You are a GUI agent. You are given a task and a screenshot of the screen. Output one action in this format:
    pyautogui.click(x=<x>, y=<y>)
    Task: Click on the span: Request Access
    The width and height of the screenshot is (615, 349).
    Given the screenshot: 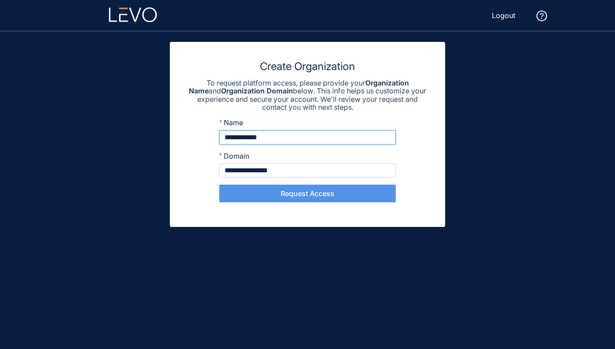 What is the action you would take?
    pyautogui.click(x=307, y=194)
    